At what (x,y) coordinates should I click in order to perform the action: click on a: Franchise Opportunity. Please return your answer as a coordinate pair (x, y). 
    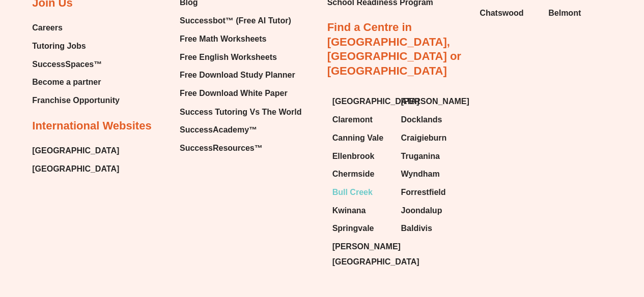
    Looking at the image, I should click on (76, 101).